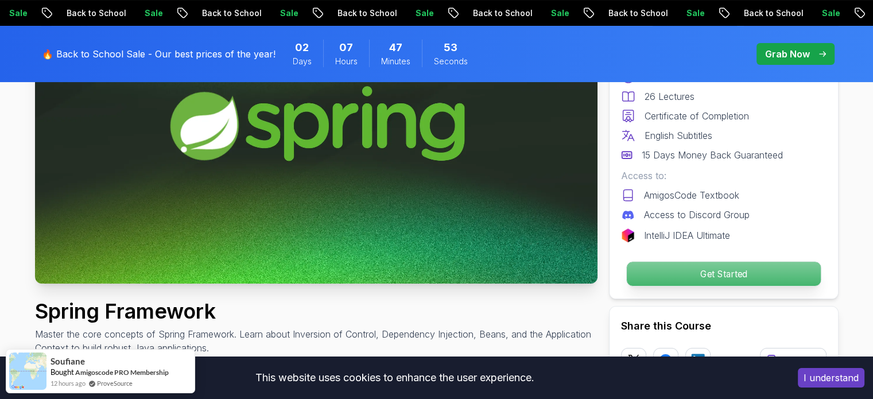 The height and width of the screenshot is (399, 873). What do you see at coordinates (158, 54) in the screenshot?
I see `p: 🔥 Back to School Sale - Our best prices of the year!` at bounding box center [158, 54].